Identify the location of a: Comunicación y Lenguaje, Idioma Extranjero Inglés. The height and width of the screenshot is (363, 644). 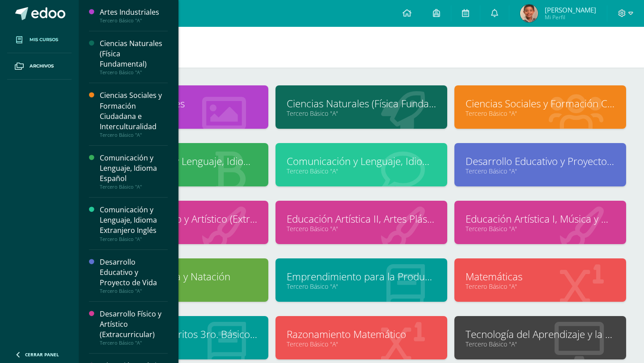
(361, 161).